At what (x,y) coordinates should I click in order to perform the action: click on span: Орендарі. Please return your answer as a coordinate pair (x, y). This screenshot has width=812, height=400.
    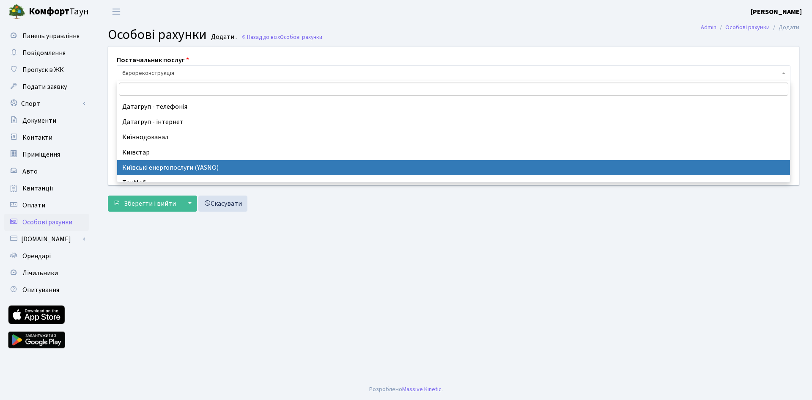
    Looking at the image, I should click on (36, 256).